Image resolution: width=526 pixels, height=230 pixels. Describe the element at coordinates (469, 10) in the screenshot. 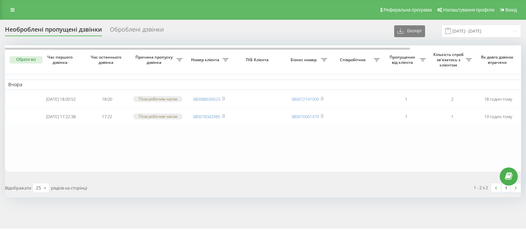

I see `span: Налаштування профілю` at that location.